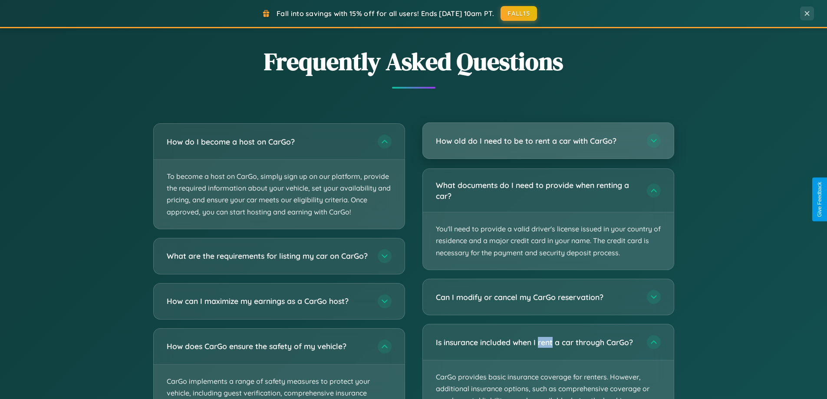  I want to click on h3: What are the requirements for listing my car on CarGo?, so click(268, 256).